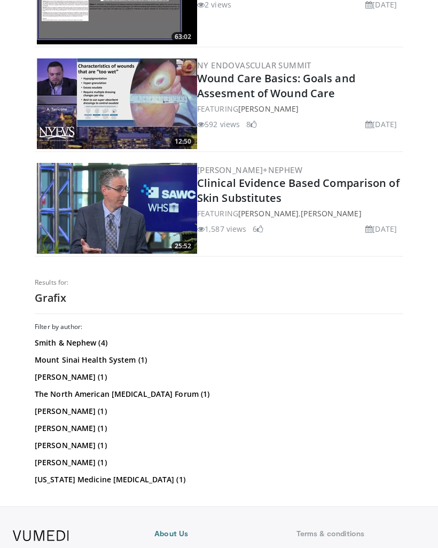 This screenshot has height=548, width=438. I want to click on p: Results for:, so click(219, 283).